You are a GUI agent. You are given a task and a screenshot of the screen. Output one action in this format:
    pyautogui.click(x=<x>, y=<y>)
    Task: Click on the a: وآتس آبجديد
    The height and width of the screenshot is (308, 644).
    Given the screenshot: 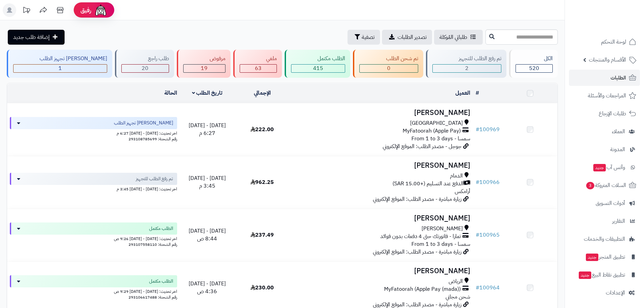 What is the action you would take?
    pyautogui.click(x=605, y=167)
    